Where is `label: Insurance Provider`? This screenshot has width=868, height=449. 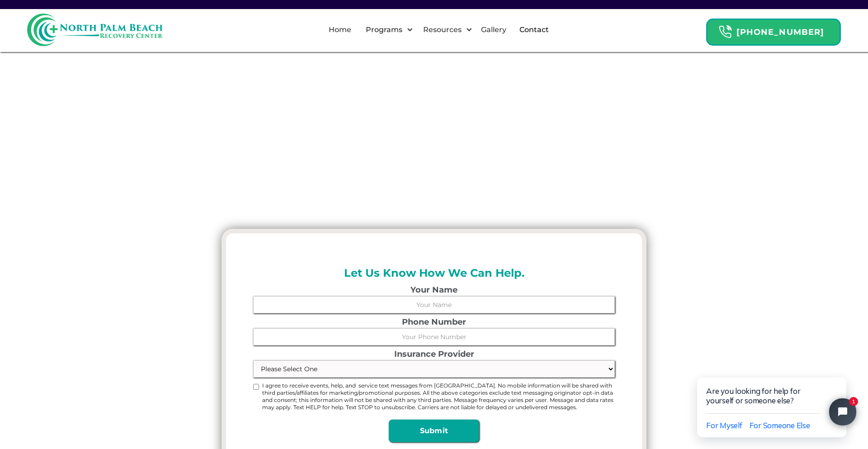 label: Insurance Provider is located at coordinates (434, 354).